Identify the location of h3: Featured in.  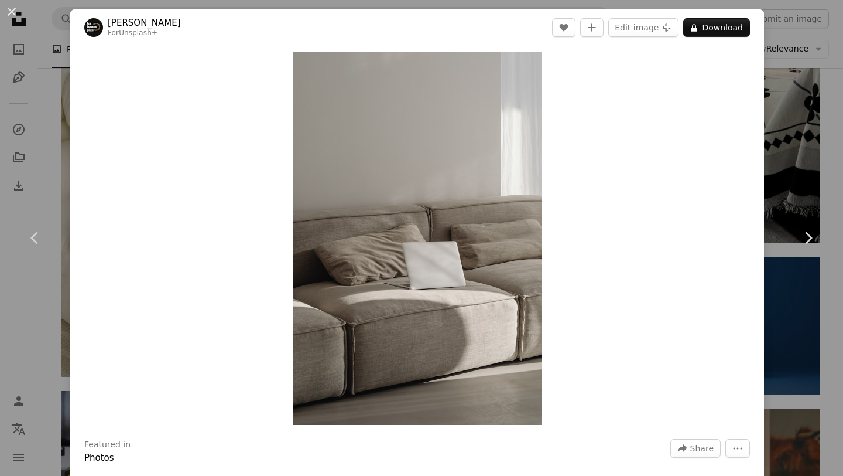
(107, 445).